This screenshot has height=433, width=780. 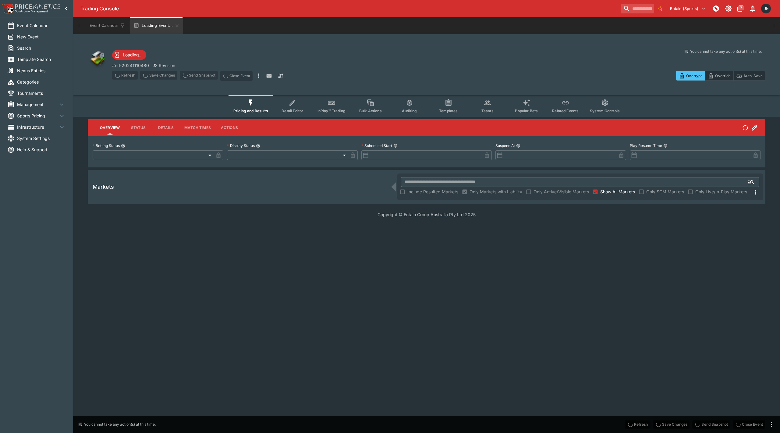 I want to click on img: other.png, so click(x=98, y=59).